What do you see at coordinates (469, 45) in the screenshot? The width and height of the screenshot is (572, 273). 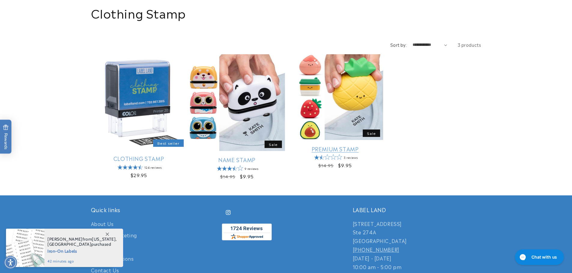 I see `span: 3 products` at bounding box center [469, 45].